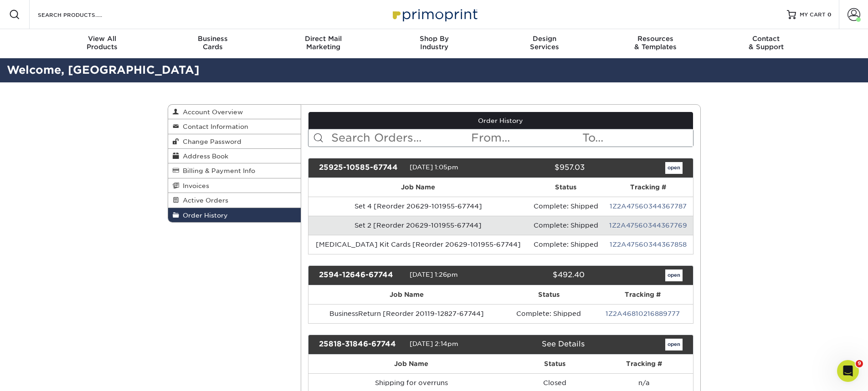  What do you see at coordinates (648, 225) in the screenshot?
I see `a: 1Z2A47560344367769` at bounding box center [648, 225].